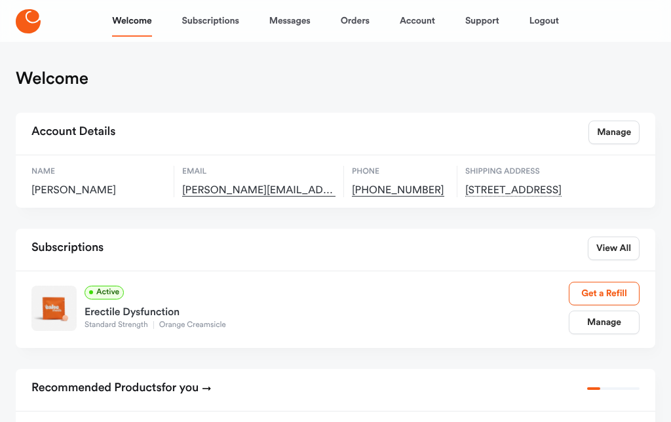 This screenshot has height=422, width=671. What do you see at coordinates (210, 21) in the screenshot?
I see `a: Subscriptions` at bounding box center [210, 21].